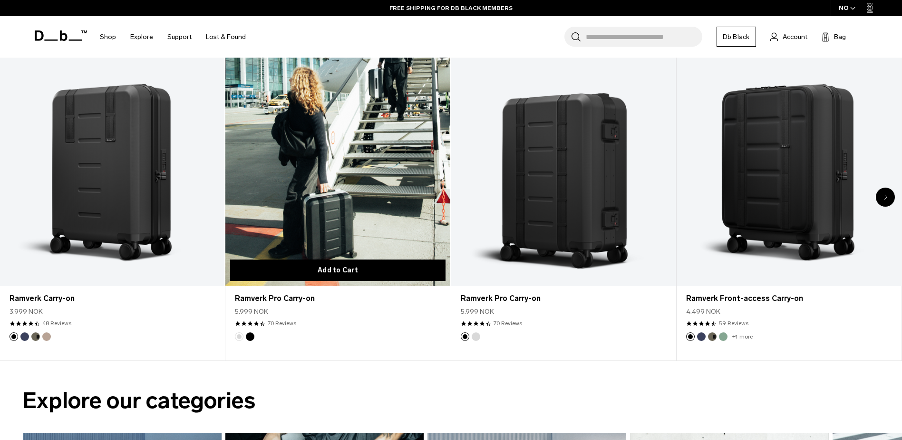 The height and width of the screenshot is (440, 902). What do you see at coordinates (743, 336) in the screenshot?
I see `a: +1 more` at bounding box center [743, 336].